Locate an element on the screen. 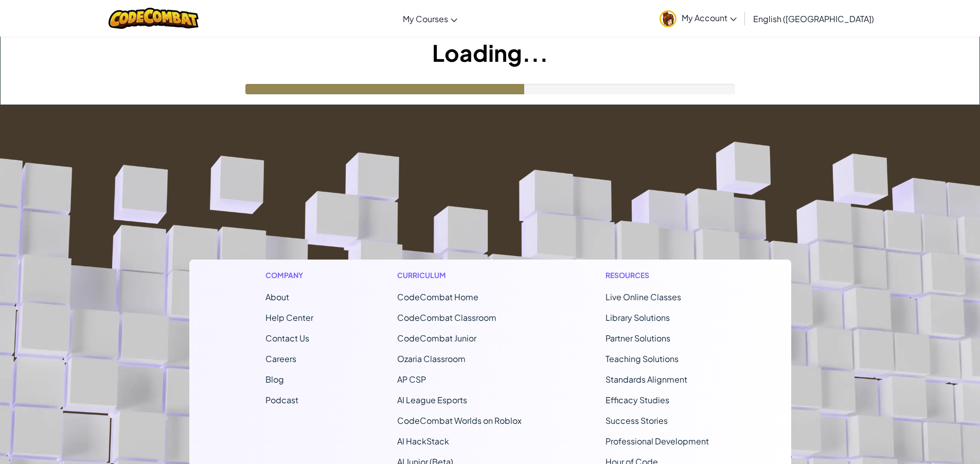 Image resolution: width=980 pixels, height=464 pixels. img: CodeCombat logo is located at coordinates (153, 18).